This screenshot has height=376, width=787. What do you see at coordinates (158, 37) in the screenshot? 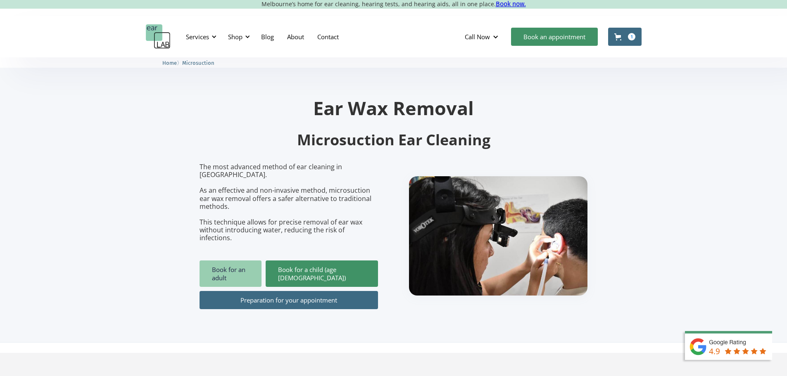
I see `a: home` at bounding box center [158, 37].